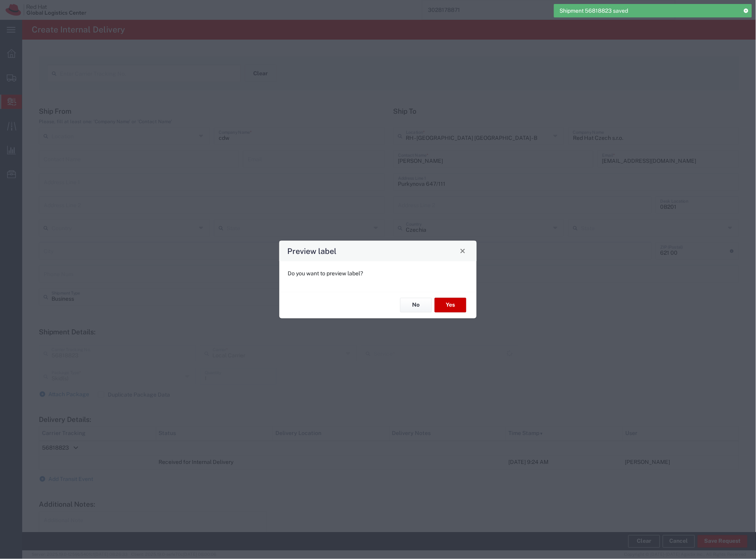 Image resolution: width=756 pixels, height=559 pixels. What do you see at coordinates (462, 251) in the screenshot?
I see `button: Close` at bounding box center [462, 251].